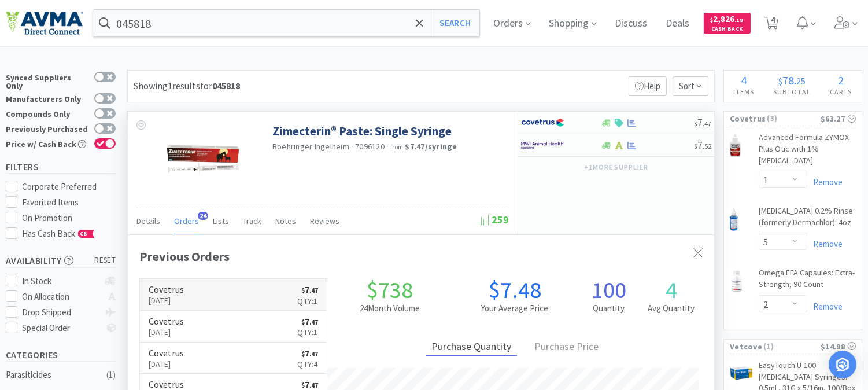  What do you see at coordinates (494, 219) in the screenshot?
I see `span: 259` at bounding box center [494, 219].